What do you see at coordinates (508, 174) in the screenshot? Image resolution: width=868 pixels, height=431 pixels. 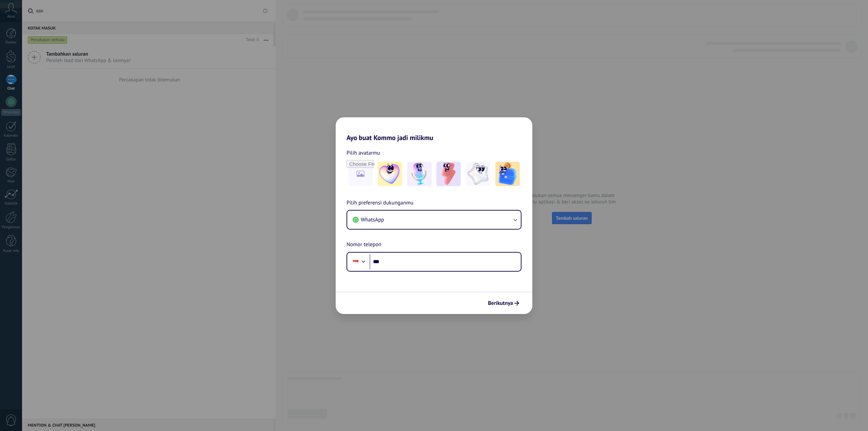 I see `img: -5.jpeg` at bounding box center [508, 174].